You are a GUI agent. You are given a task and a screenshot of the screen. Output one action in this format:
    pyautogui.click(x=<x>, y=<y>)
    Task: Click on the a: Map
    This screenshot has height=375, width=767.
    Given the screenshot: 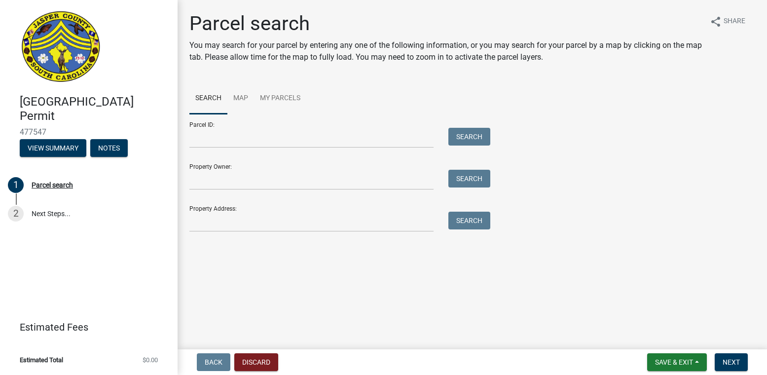 What is the action you would take?
    pyautogui.click(x=241, y=99)
    